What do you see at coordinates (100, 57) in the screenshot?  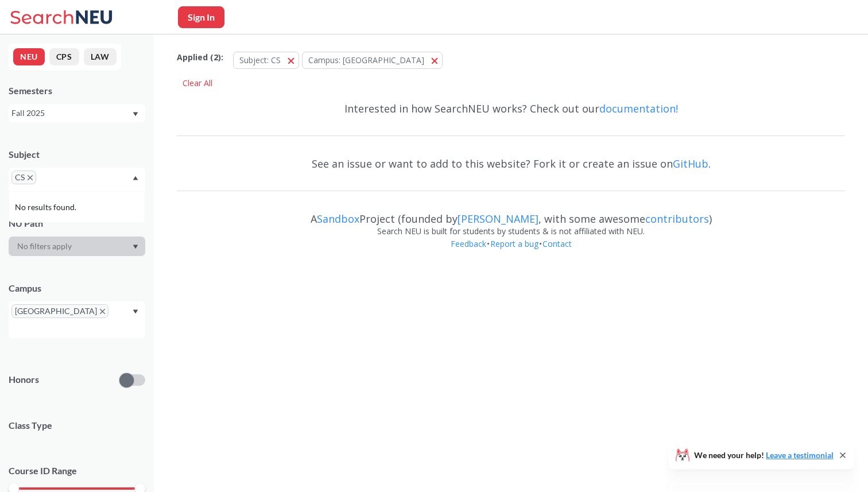 I see `button: LAW` at bounding box center [100, 57].